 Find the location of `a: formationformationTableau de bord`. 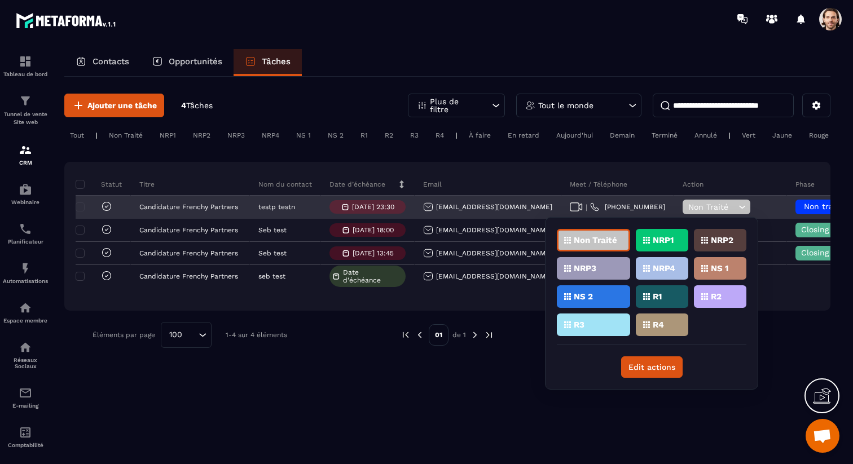

a: formationformationTableau de bord is located at coordinates (25, 66).